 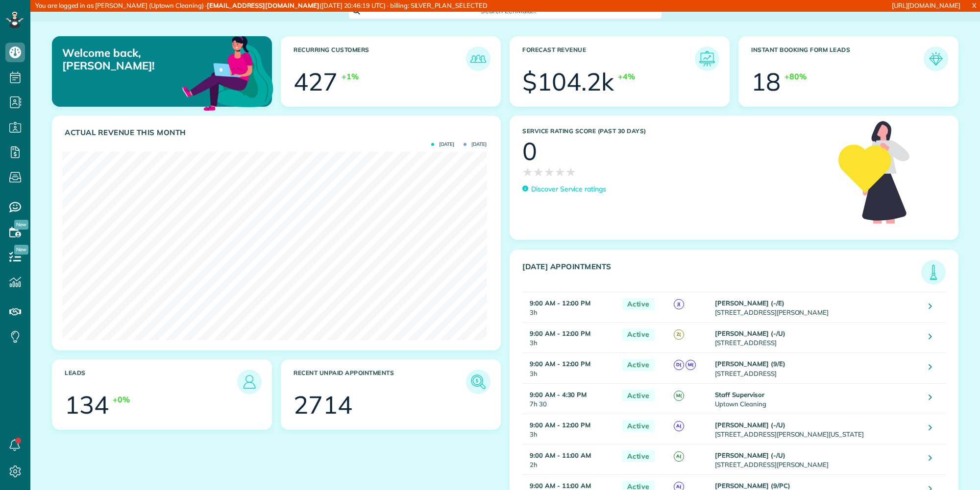 I want to click on span: D(, so click(x=679, y=364).